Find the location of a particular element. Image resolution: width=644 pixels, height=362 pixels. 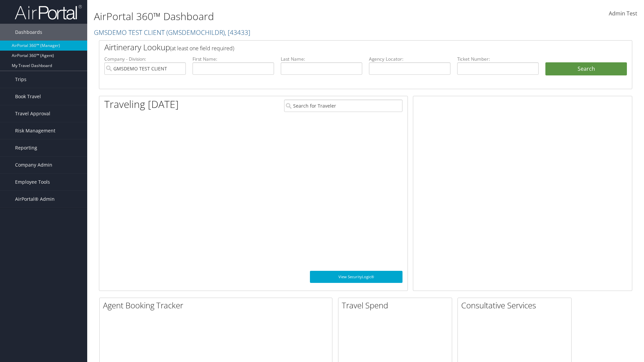

span: ( GMSDEMOCHILDR ) is located at coordinates (196, 32).